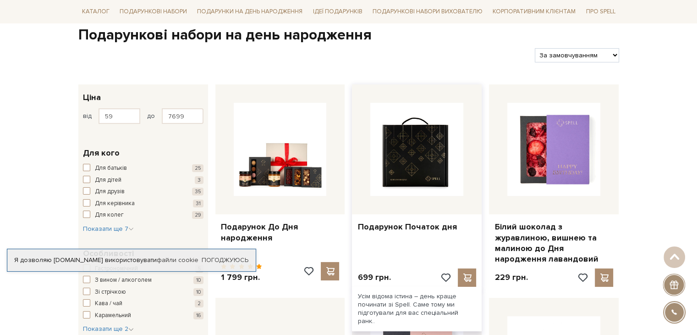 The height and width of the screenshot is (335, 697). Describe the element at coordinates (199, 180) in the screenshot. I see `span: 3` at that location.